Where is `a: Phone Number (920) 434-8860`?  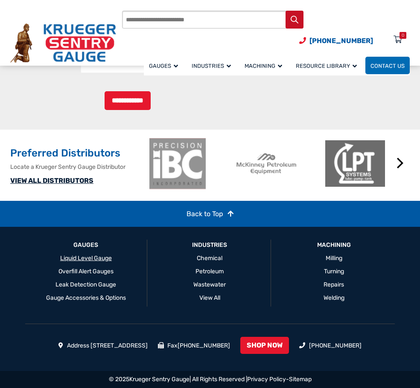
a: Phone Number (920) 434-8860 is located at coordinates (336, 41).